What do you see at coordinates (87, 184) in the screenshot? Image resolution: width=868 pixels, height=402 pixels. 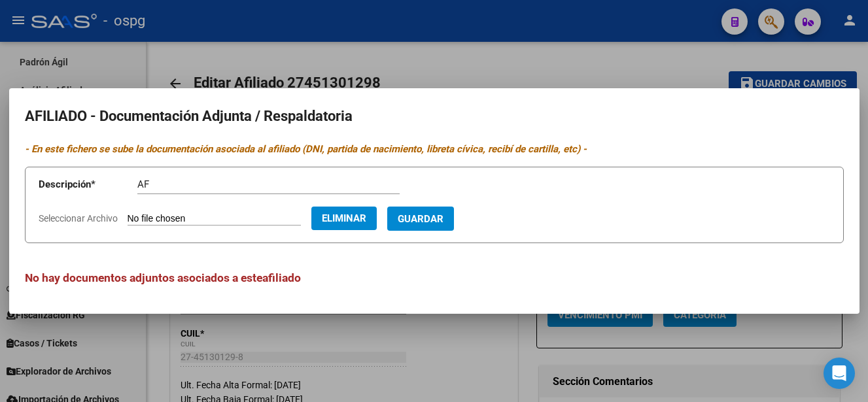 I see `p: Descripción` at bounding box center [87, 184].